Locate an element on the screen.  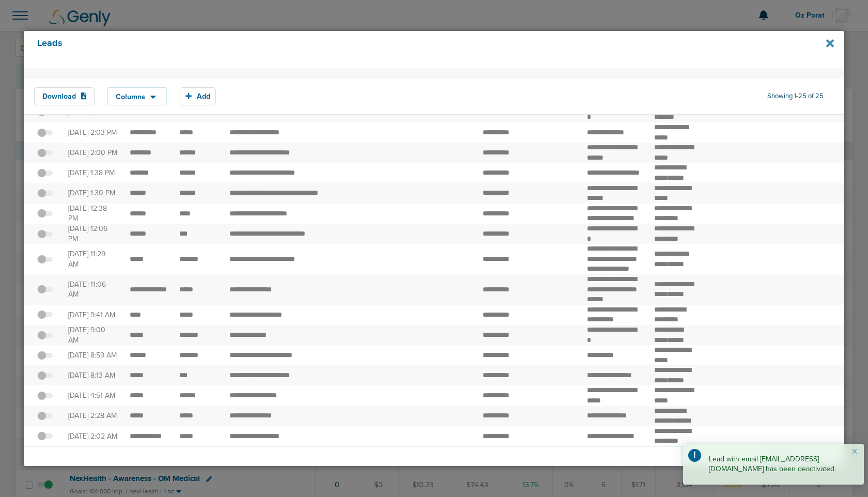
button: Download is located at coordinates (64, 96).